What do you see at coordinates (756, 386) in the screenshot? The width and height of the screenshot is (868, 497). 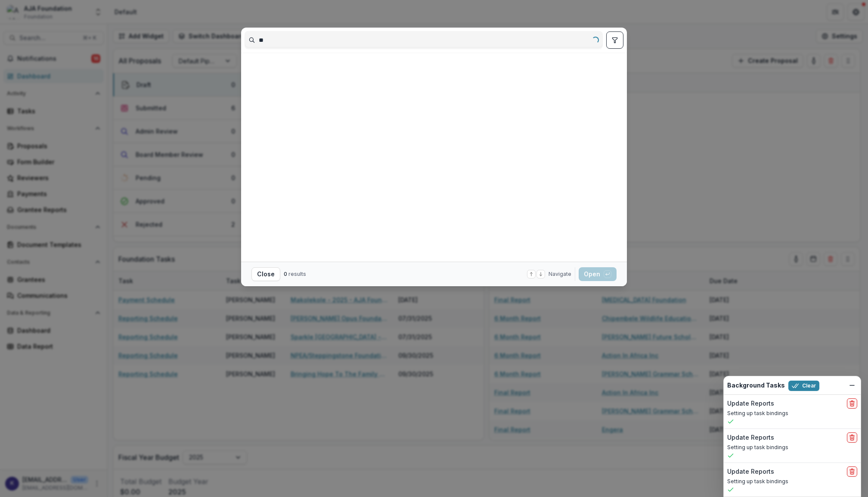 I see `h2: Background Tasks` at bounding box center [756, 386].